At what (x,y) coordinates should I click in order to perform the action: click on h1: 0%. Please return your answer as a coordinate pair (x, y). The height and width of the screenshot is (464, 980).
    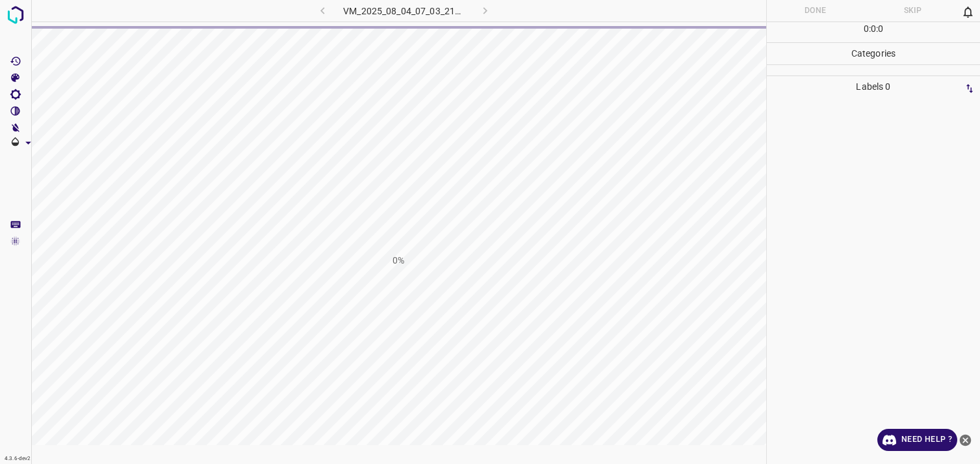
    Looking at the image, I should click on (399, 260).